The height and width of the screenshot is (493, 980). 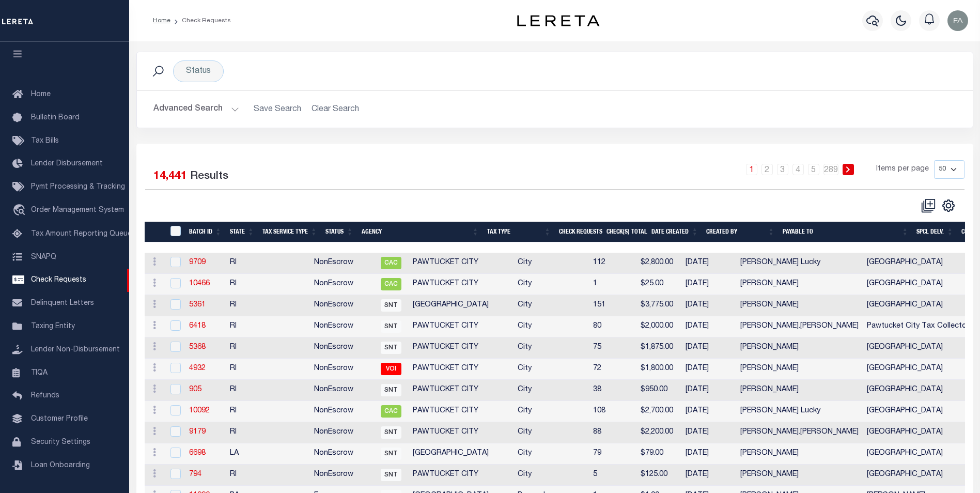 I want to click on span: Tax Amount Reporting Queue, so click(x=81, y=234).